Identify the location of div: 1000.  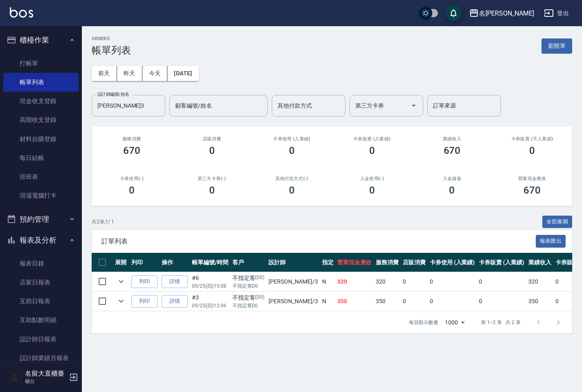
(455, 323).